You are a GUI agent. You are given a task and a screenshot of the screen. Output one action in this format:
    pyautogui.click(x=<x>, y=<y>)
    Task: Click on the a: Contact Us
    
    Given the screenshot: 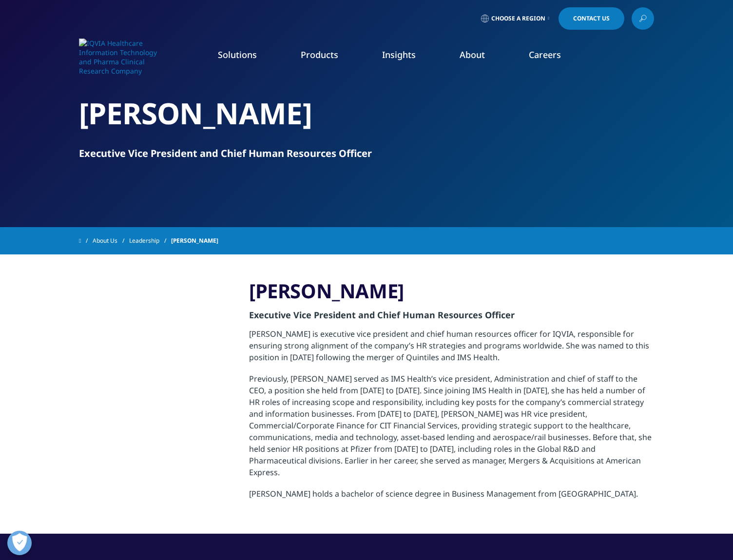 What is the action you would take?
    pyautogui.click(x=591, y=18)
    